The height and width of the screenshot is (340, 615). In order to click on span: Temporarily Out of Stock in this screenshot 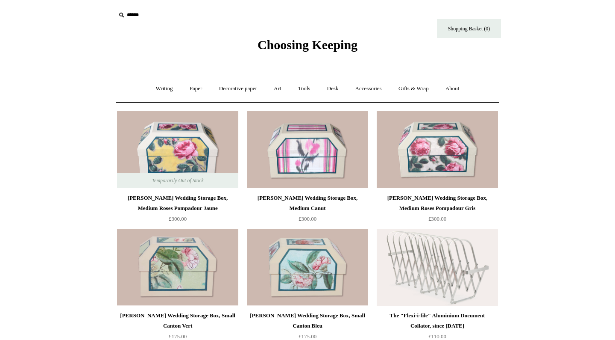, I will do `click(177, 180)`.